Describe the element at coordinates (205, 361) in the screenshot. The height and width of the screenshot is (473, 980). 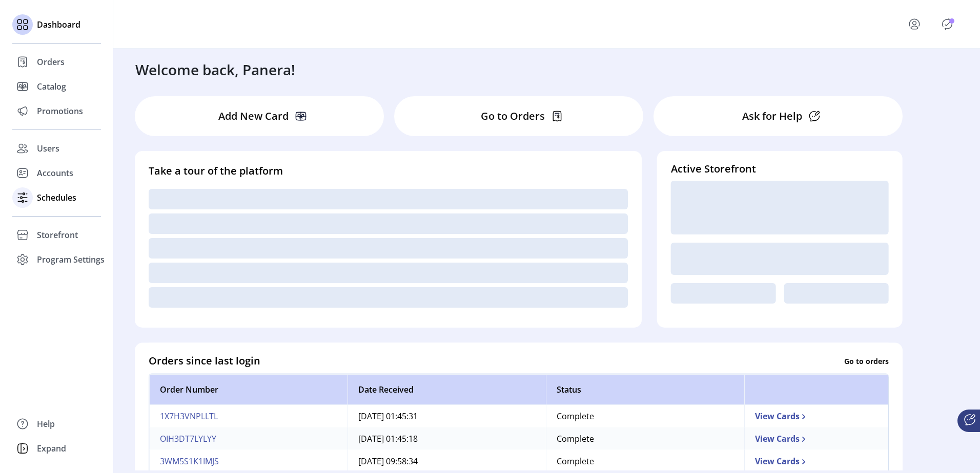
I see `h4: Orders since last login` at that location.